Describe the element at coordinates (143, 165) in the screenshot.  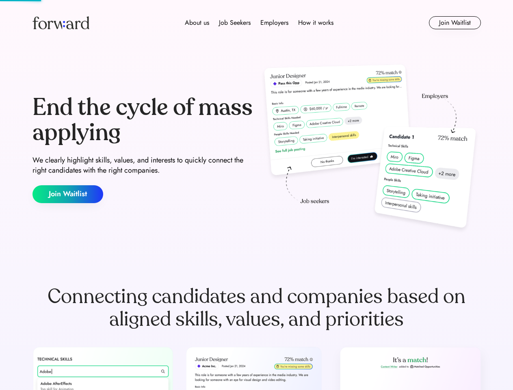
I see `div: We clearly highlight skills, values, and interests to quickly connect the right candidates with t...` at that location.